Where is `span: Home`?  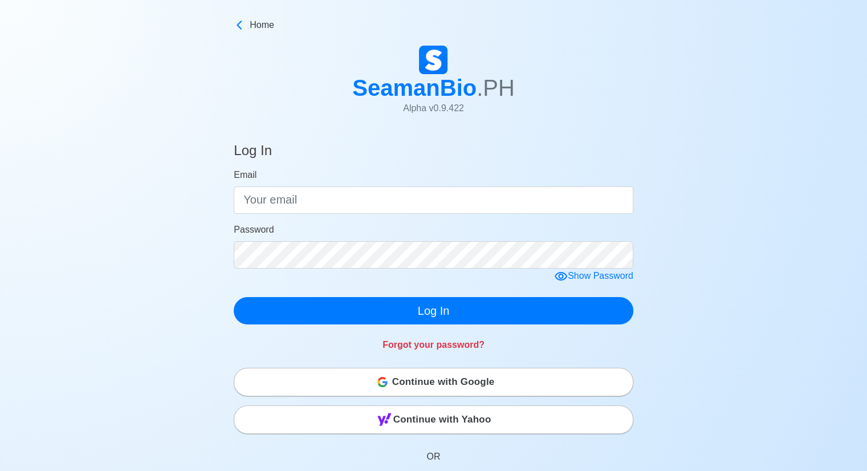 span: Home is located at coordinates (262, 25).